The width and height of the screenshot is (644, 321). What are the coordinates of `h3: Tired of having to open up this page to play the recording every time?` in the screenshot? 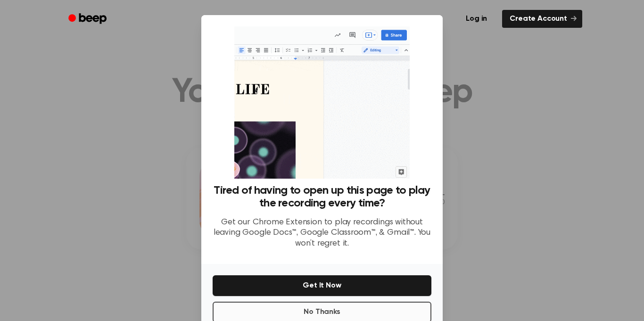 It's located at (322, 197).